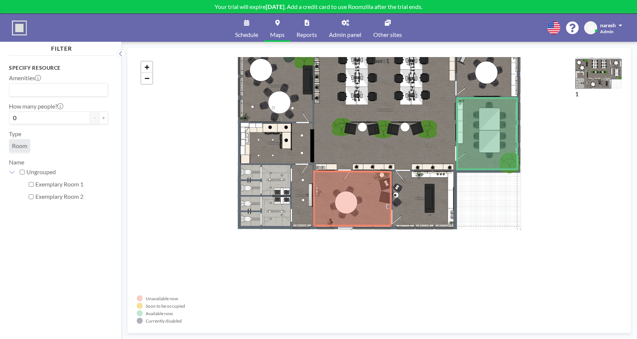 Image resolution: width=637 pixels, height=339 pixels. Describe the element at coordinates (591, 28) in the screenshot. I see `span: N` at that location.